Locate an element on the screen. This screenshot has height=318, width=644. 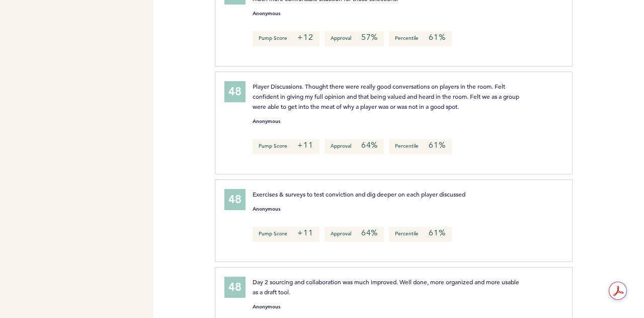
span: Player Discussions. Thought there were really good conversations on players in the room. Felt con... is located at coordinates (387, 96).